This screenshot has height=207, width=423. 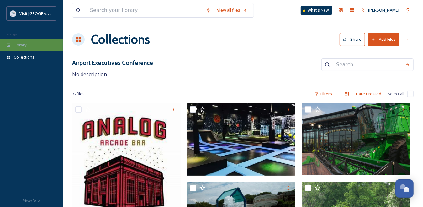 I want to click on div: Date Created, so click(x=368, y=94).